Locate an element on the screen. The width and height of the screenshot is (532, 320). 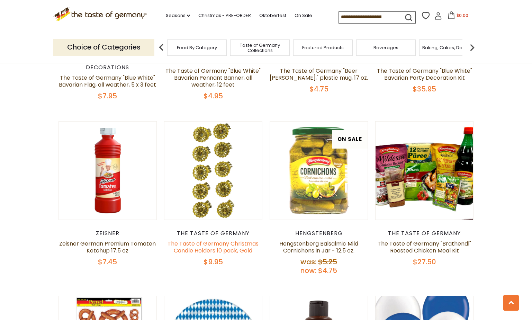
a: The Taste of Germany "Blue White" Bavarian Pennant Banner, all weather, 12 feet is located at coordinates (213, 77).